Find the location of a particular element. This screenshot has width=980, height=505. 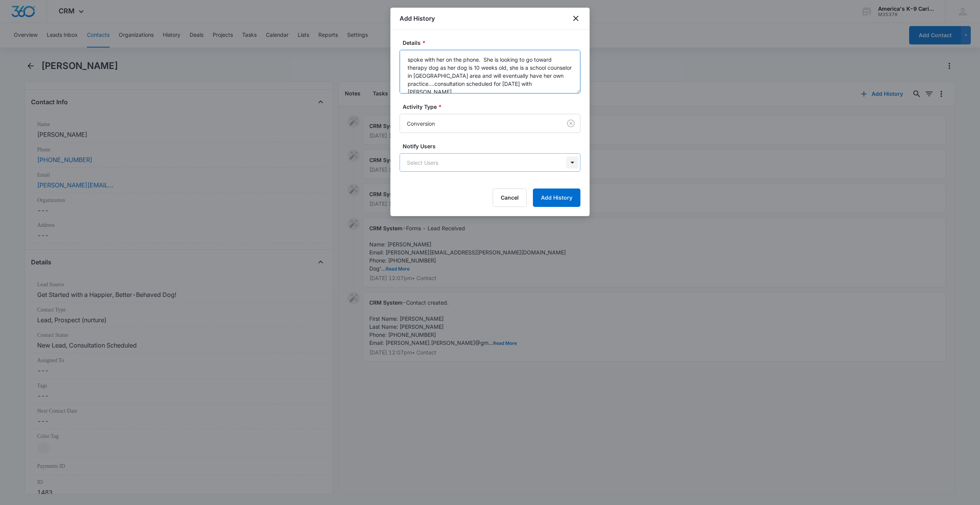

button: Cancel is located at coordinates (510, 198).